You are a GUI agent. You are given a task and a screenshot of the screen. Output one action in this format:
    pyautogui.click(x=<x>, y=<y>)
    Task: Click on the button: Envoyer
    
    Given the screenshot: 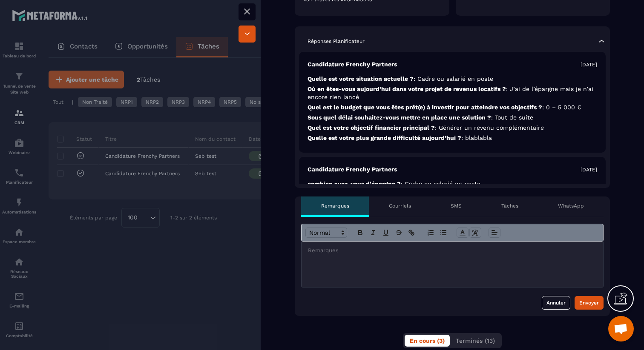 What is the action you would take?
    pyautogui.click(x=589, y=303)
    